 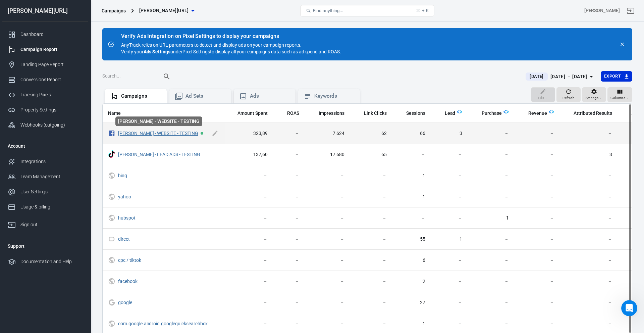 I want to click on div: Campaign Report, so click(x=52, y=49).